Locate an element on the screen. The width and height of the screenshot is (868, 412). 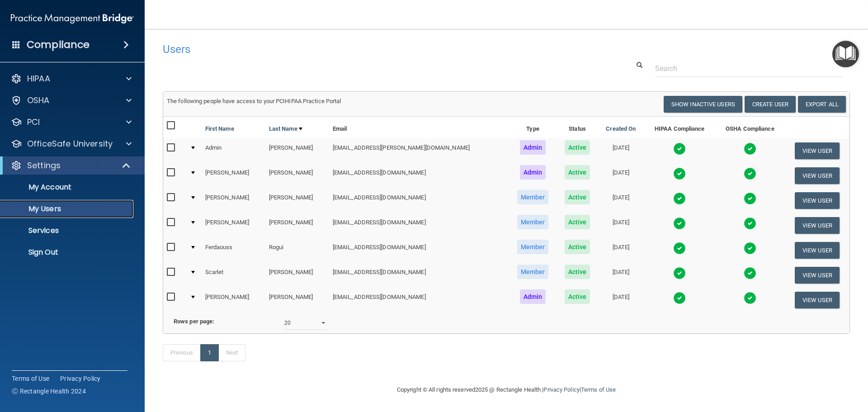
h4: Users is located at coordinates (360, 49).